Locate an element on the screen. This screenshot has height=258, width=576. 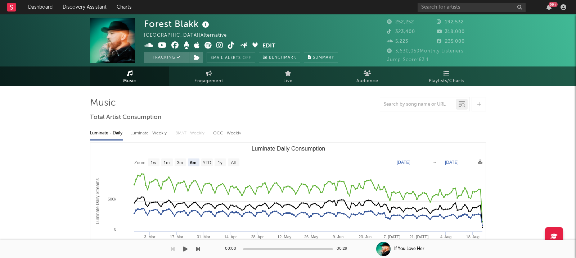
button: Edit is located at coordinates (269, 46).